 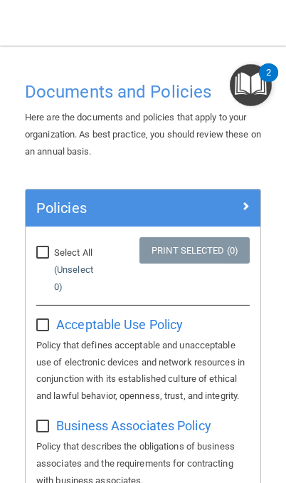 What do you see at coordinates (114, 208) in the screenshot?
I see `h5: Policies` at bounding box center [114, 208].